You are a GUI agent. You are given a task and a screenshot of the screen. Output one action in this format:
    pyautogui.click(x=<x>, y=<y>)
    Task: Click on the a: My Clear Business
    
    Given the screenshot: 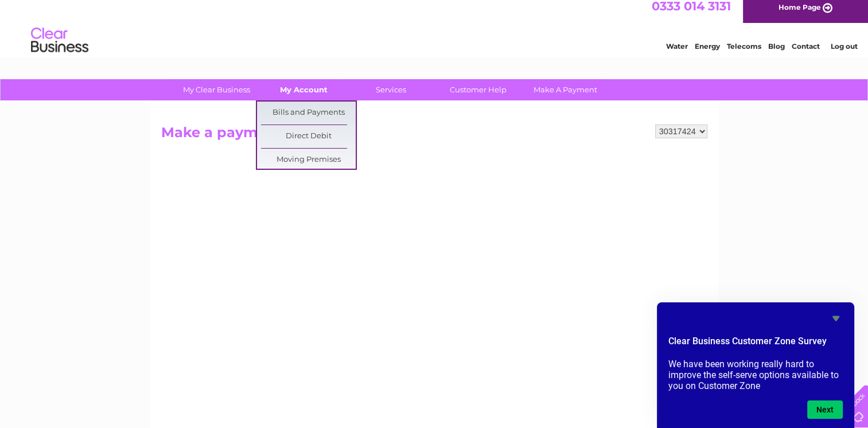 What is the action you would take?
    pyautogui.click(x=216, y=90)
    